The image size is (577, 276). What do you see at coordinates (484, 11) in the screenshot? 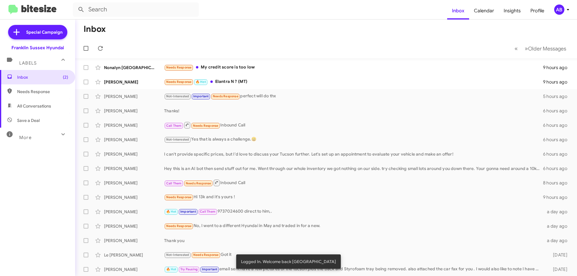
I see `a: Calendar` at bounding box center [484, 11].